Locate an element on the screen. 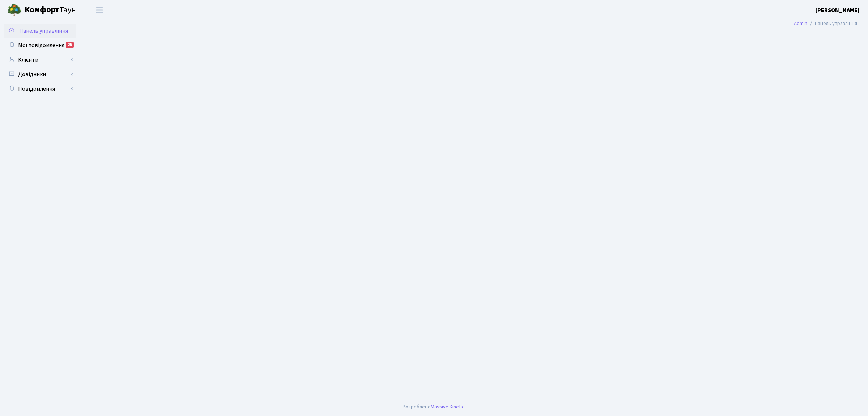  a: Мої повідомлення25 is located at coordinates (39, 46).